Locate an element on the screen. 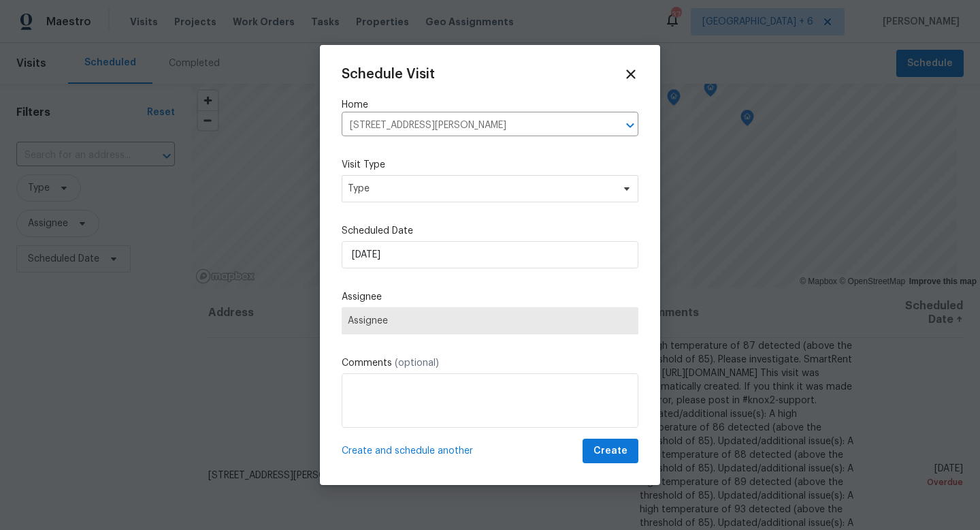 The image size is (980, 530). button: Open is located at coordinates (631, 125).